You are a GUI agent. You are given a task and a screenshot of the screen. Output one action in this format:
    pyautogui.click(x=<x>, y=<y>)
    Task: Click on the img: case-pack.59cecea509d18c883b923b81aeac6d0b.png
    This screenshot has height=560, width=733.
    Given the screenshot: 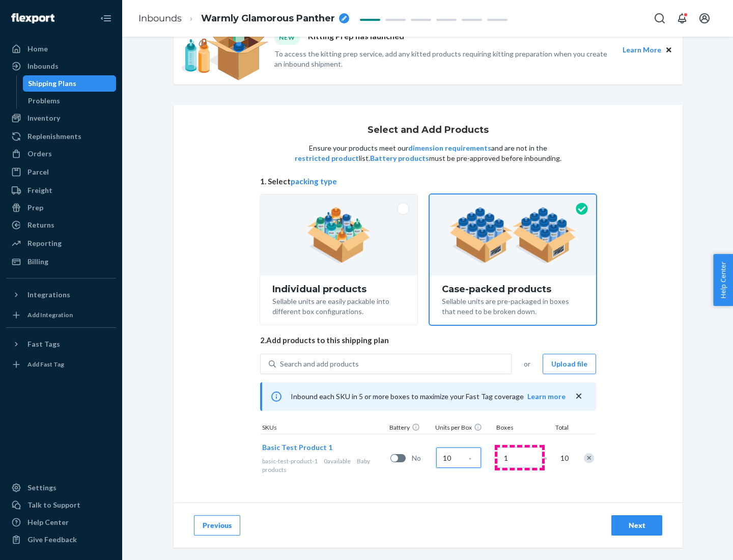 What is the action you would take?
    pyautogui.click(x=513, y=235)
    